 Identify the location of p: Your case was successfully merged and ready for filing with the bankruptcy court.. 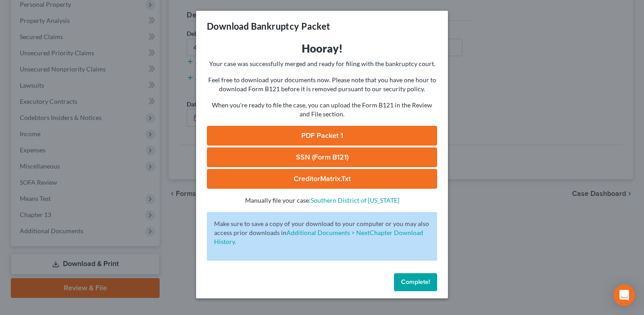
(322, 64).